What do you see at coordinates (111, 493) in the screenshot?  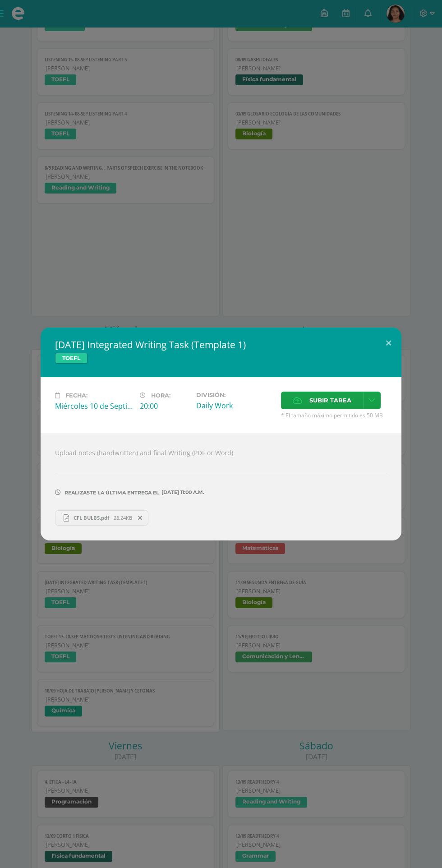 I see `span: Realizaste la última entrega el` at bounding box center [111, 493].